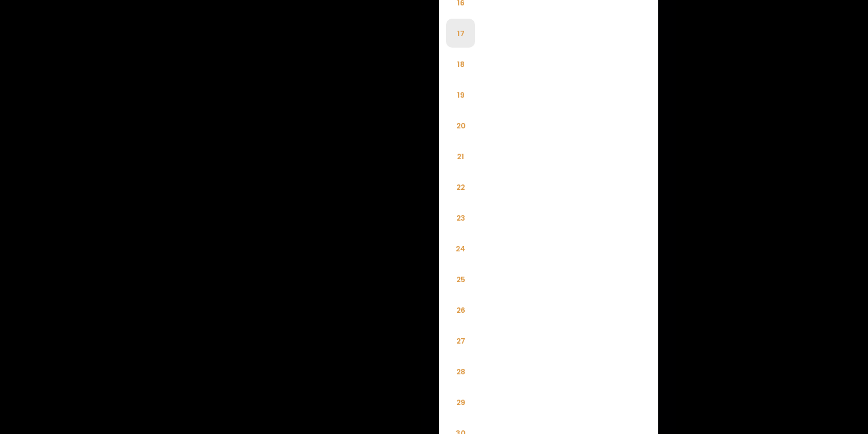  I want to click on li: 26, so click(460, 310).